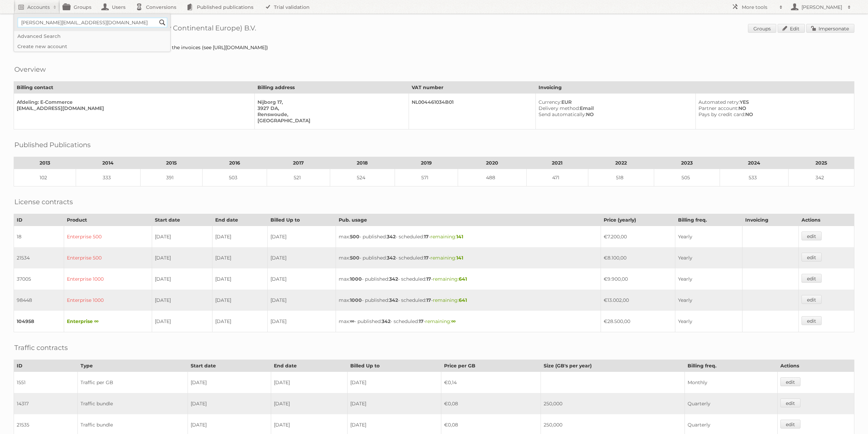 The height and width of the screenshot is (434, 868). Describe the element at coordinates (614, 108) in the screenshot. I see `div: Email` at that location.